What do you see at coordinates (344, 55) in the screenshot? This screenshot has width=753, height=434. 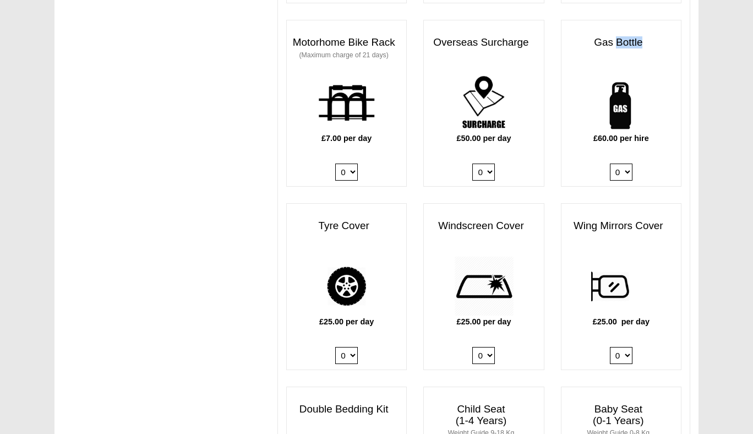 I see `small: (Maximum charge of 21 days)` at bounding box center [344, 55].